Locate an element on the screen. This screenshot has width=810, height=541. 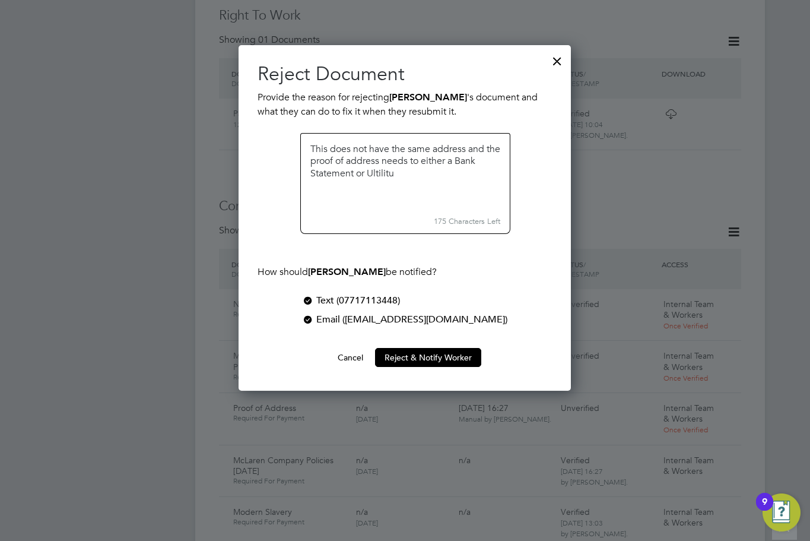
h2: Reject Document is located at coordinates (405, 74).